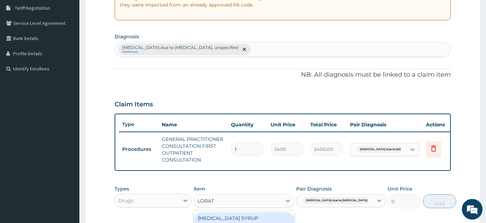 Image resolution: width=486 pixels, height=223 pixels. What do you see at coordinates (439, 124) in the screenshot?
I see `th: Actions` at bounding box center [439, 124].